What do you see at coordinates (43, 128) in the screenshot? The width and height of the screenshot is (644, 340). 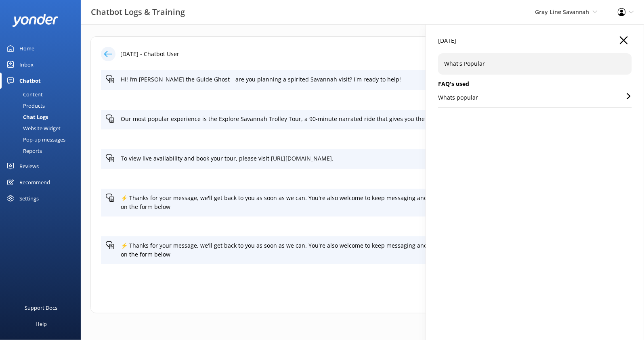 I see `a: Website Widget` at bounding box center [43, 128].